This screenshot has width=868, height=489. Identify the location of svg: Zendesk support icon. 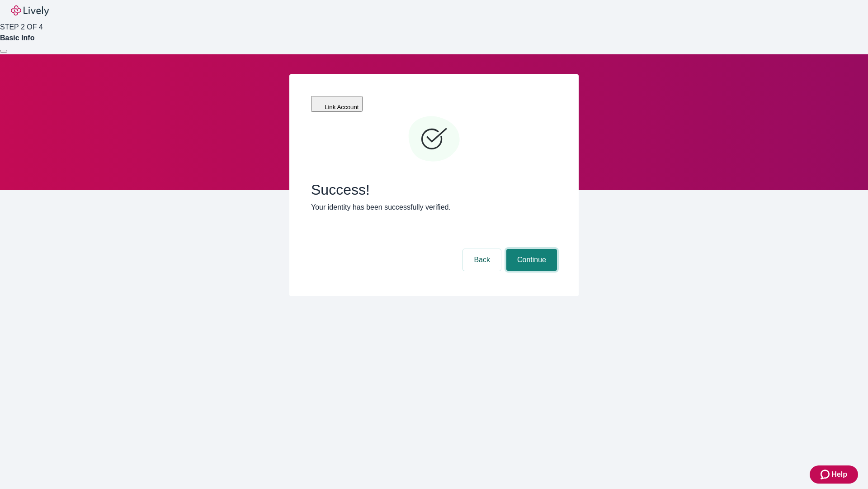
(826, 474).